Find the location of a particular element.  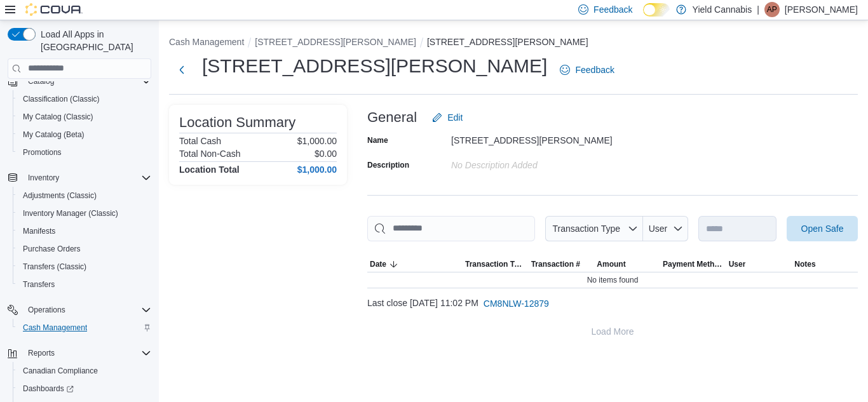

nav: An example of EuiBreadcrumbs is located at coordinates (514, 43).